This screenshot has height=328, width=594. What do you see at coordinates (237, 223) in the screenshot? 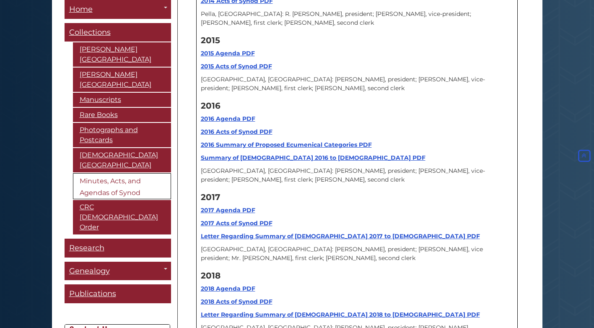
I see `strong: 2017 Acts of Synod PDF` at bounding box center [237, 223].